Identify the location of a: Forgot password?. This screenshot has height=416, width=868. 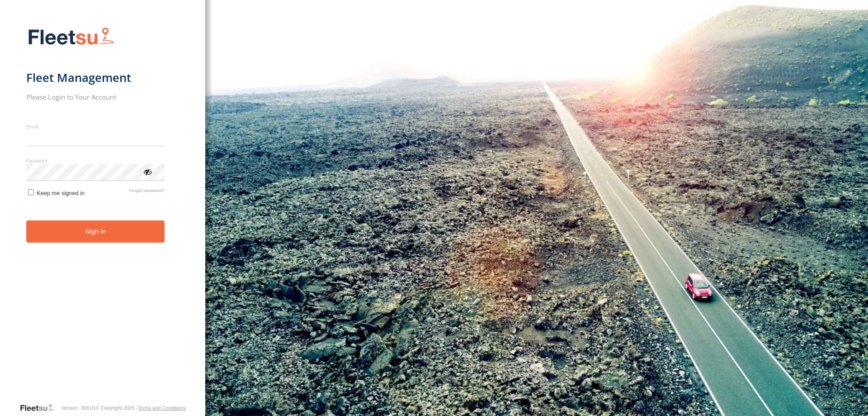
(147, 192).